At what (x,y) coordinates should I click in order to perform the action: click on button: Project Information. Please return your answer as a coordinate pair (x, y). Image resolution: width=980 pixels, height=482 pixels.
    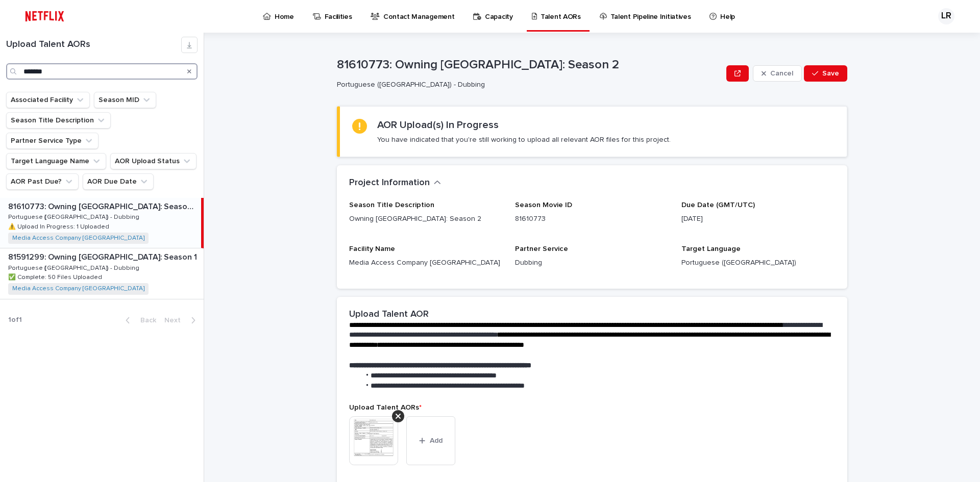
    Looking at the image, I should click on (395, 183).